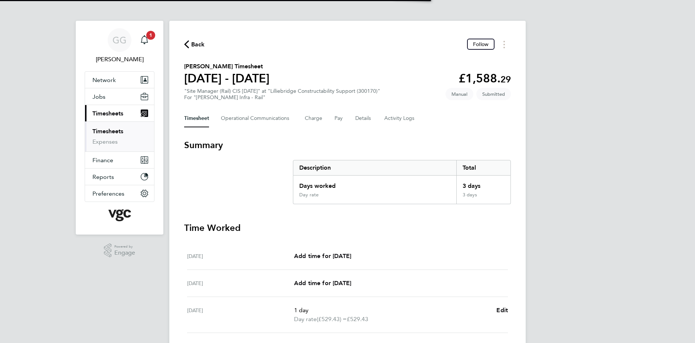 Image resolution: width=695 pixels, height=343 pixels. What do you see at coordinates (120, 194) in the screenshot?
I see `button: Preferences` at bounding box center [120, 194].